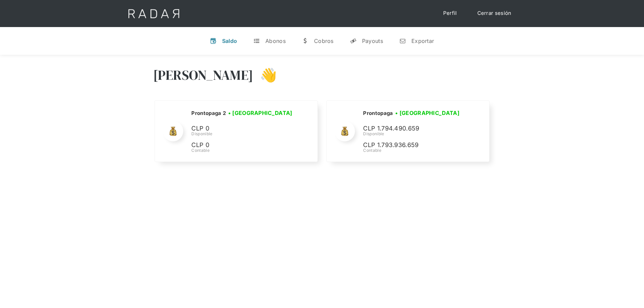 This screenshot has width=644, height=308. Describe the element at coordinates (402, 41) in the screenshot. I see `div: n` at that location.